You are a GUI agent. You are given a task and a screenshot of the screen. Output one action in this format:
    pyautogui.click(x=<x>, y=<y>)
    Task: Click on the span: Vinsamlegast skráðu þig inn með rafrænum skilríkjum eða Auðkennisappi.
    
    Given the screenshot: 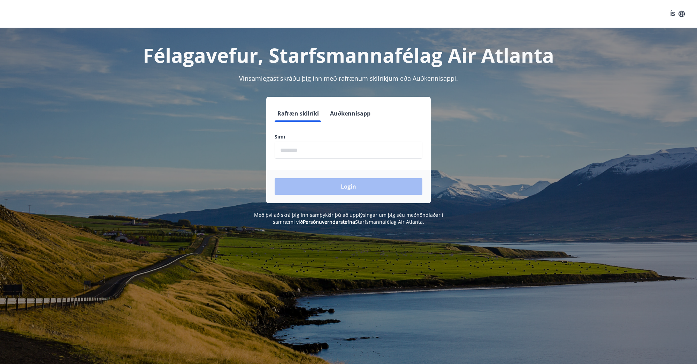 What is the action you would take?
    pyautogui.click(x=348, y=78)
    